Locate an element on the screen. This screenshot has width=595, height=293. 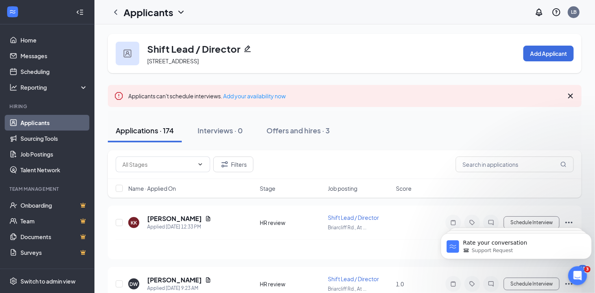
a: SurveysCrown is located at coordinates (54, 253).